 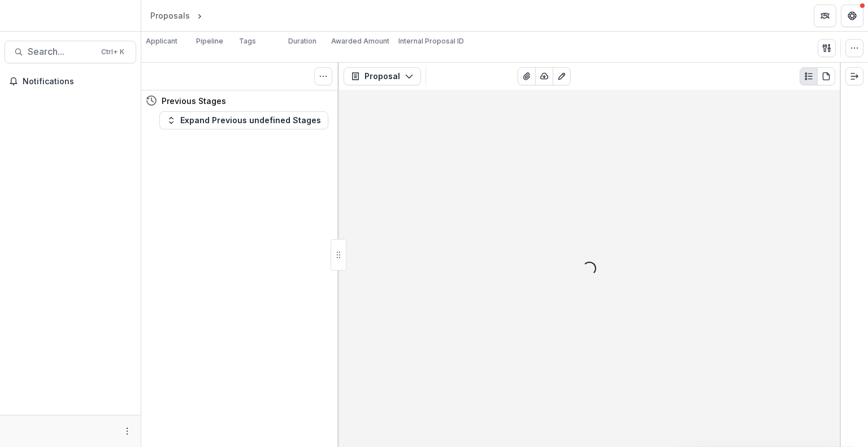 I want to click on button: Search..., so click(x=70, y=52).